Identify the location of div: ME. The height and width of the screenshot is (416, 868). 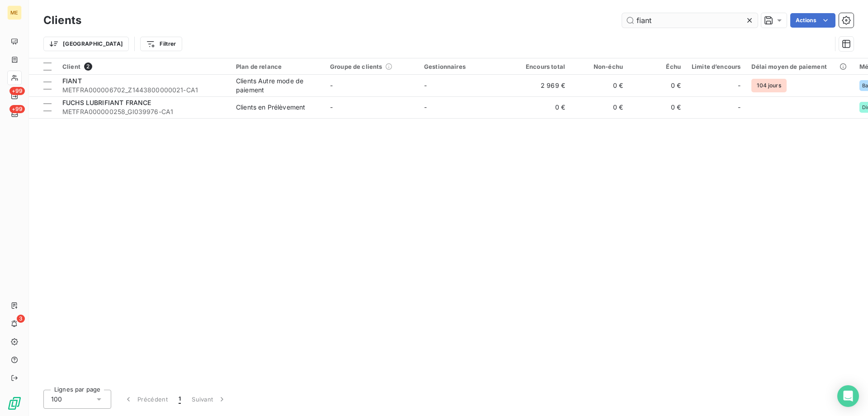
(14, 13).